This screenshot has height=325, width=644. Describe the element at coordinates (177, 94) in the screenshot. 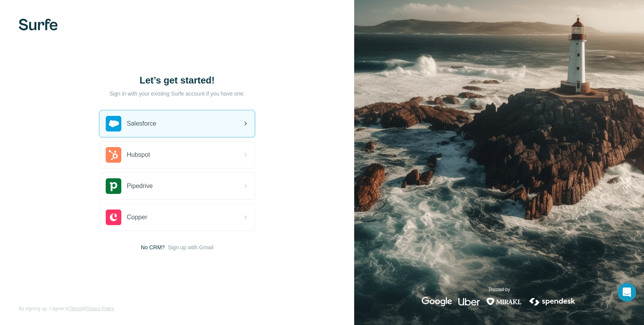

I see `p: Sign in with your existing Surfe account if you have one.` at that location.